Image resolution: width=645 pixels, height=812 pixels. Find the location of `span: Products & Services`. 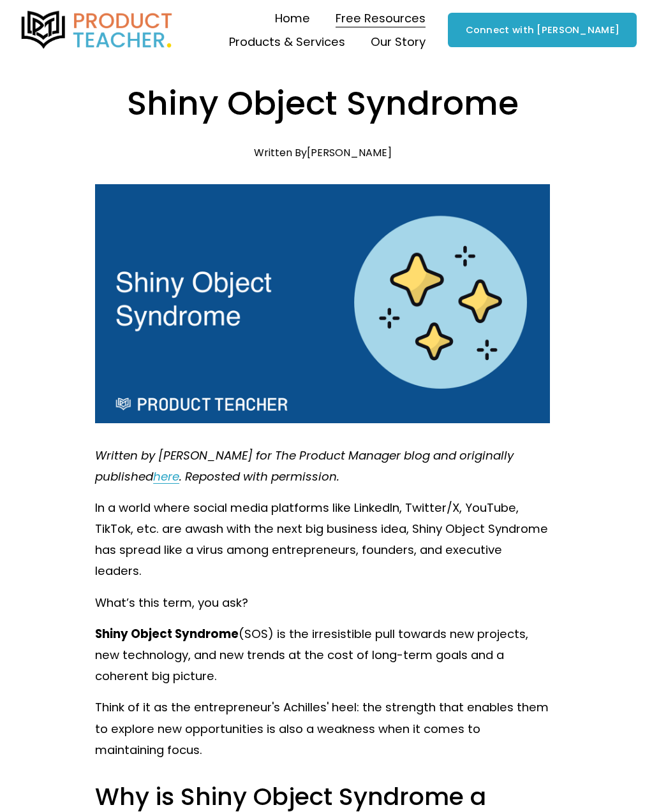

span: Products & Services is located at coordinates (287, 41).